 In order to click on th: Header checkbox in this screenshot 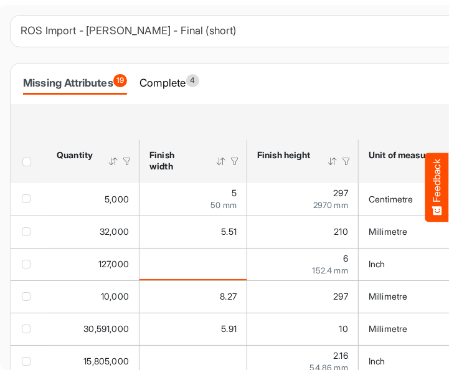, I will do `click(29, 161)`.